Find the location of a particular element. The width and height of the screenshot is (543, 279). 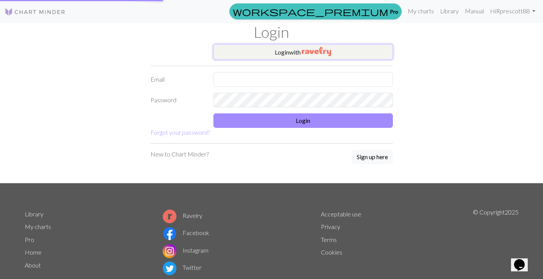

button: Login is located at coordinates (303, 120).